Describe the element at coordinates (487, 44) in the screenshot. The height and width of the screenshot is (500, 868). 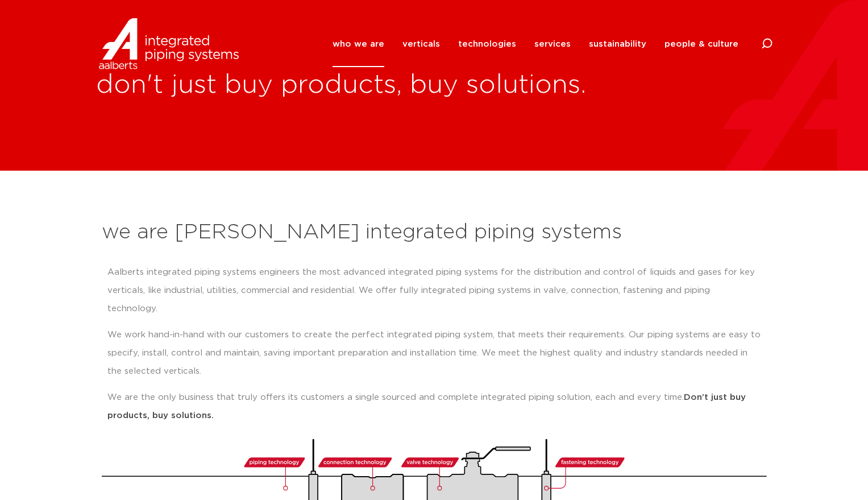
I see `a: technologies` at that location.